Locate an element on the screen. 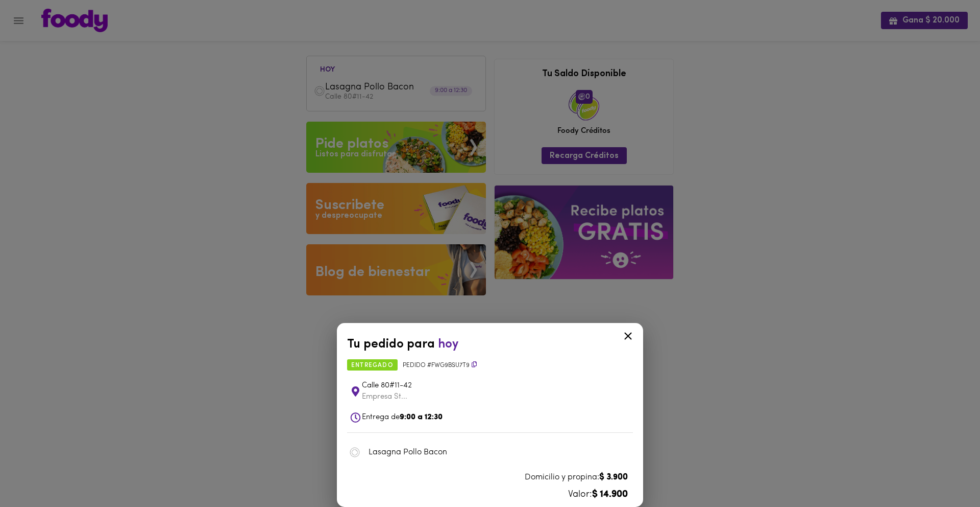  span: Lasagna Pollo Bacon is located at coordinates (496, 452).